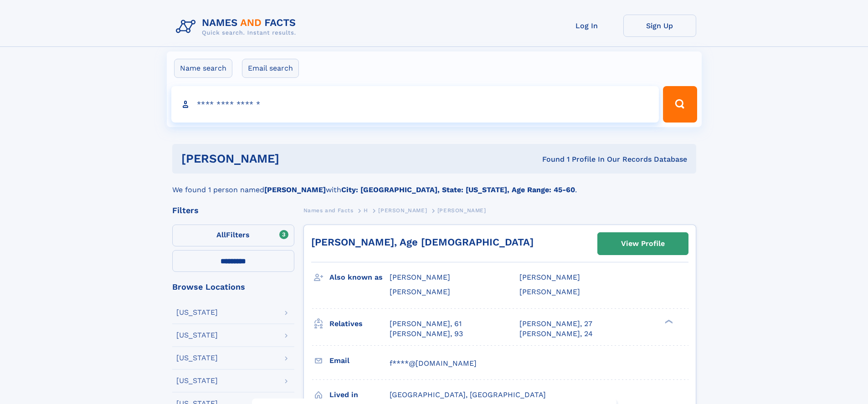 This screenshot has height=404, width=868. Describe the element at coordinates (234, 211) in the screenshot. I see `div: Filters` at that location.